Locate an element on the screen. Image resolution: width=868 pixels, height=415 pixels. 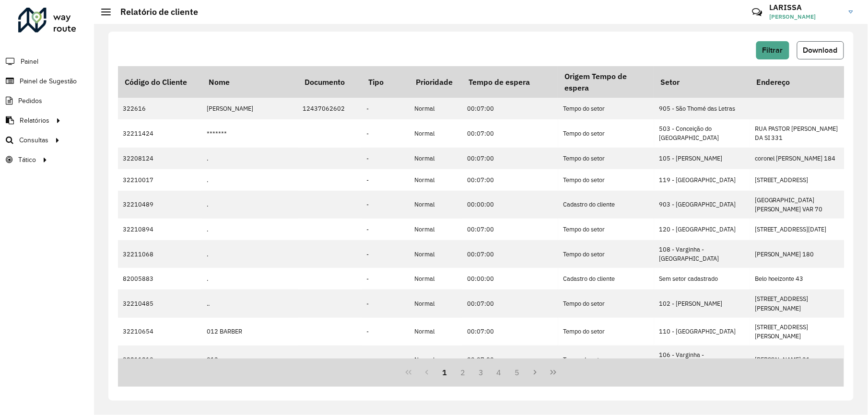
td: 32210485 is located at coordinates (160, 303).